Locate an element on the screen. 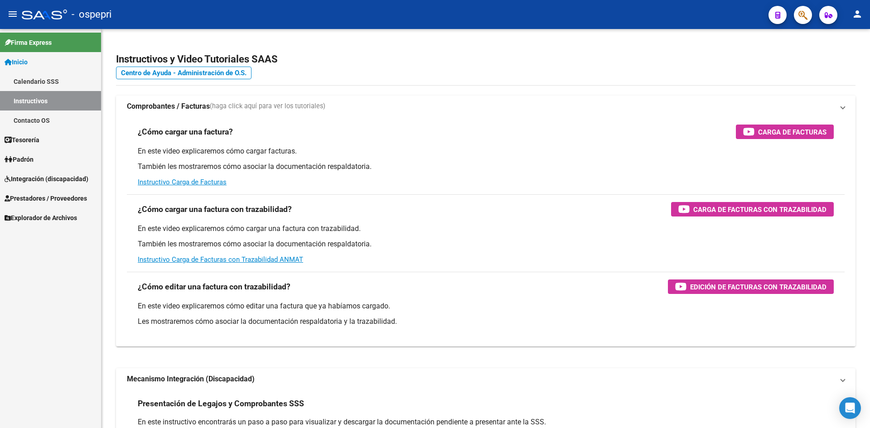 The height and width of the screenshot is (428, 870). h3: ¿Cómo cargar una factura con trazabilidad? is located at coordinates (215, 209).